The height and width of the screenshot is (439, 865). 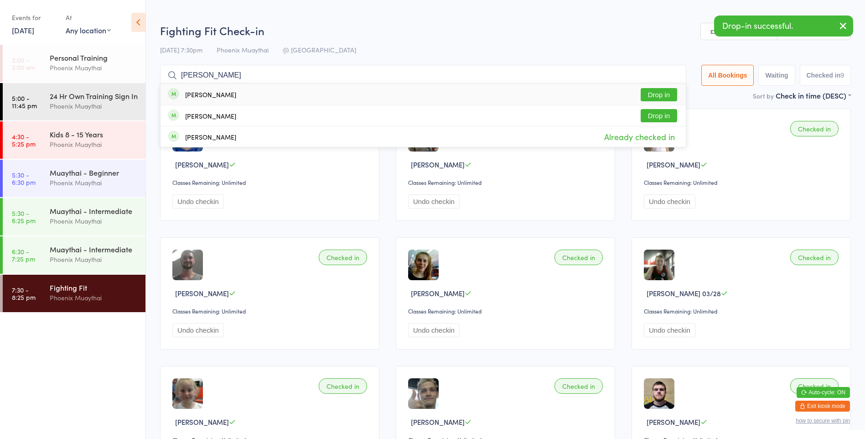 I want to click on img: image1722745154.png, so click(x=188, y=265).